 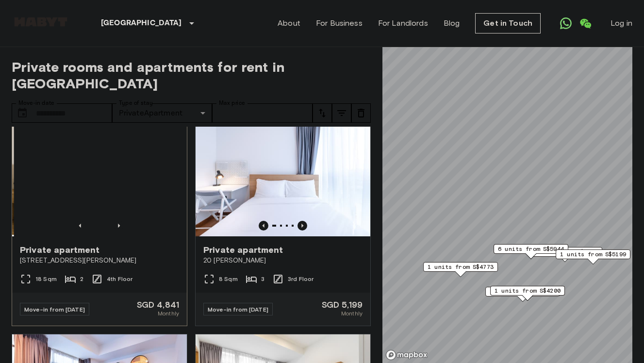 I want to click on span: SGD 5,199, so click(x=342, y=305).